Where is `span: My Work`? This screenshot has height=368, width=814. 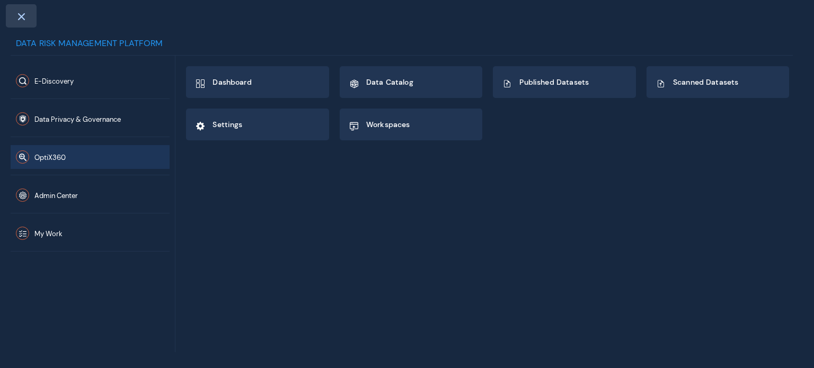
span: My Work is located at coordinates (48, 234).